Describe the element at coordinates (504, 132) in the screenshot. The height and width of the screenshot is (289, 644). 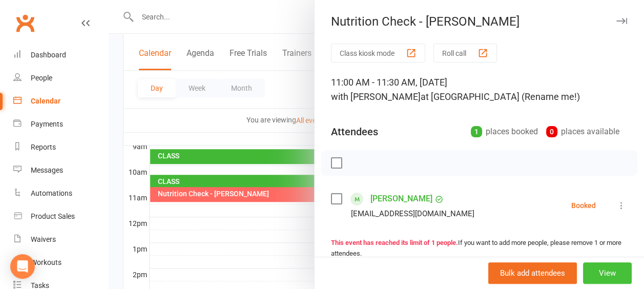
I see `div: places booked` at that location.